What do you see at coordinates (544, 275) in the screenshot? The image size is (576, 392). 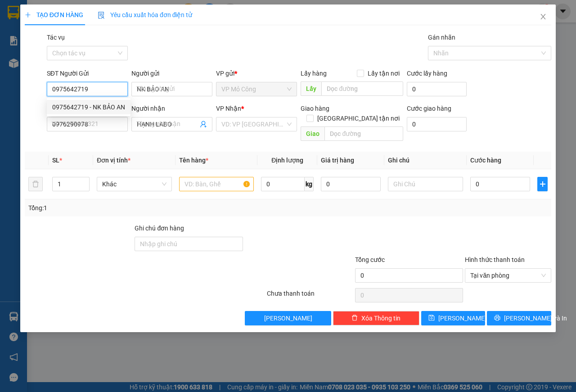 I see `span: close-circle` at bounding box center [544, 275].